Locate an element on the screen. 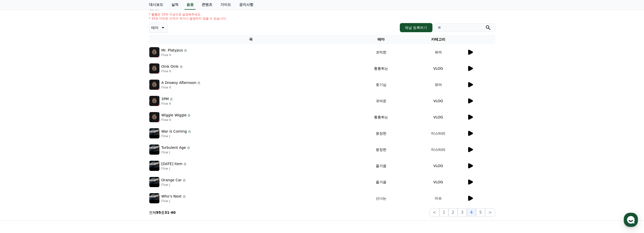  td: 이슈 is located at coordinates (438, 198).